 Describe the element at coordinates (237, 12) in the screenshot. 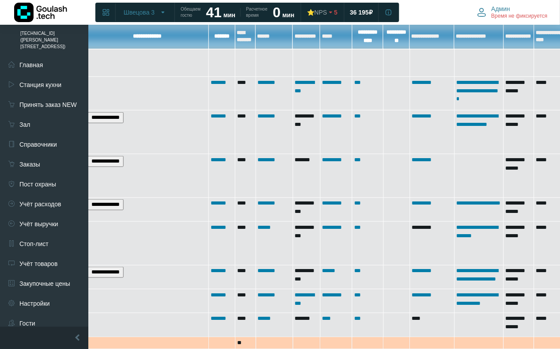

I see `a: Обещаем гостю 41 мин Расчетное время 0 мин` at that location.